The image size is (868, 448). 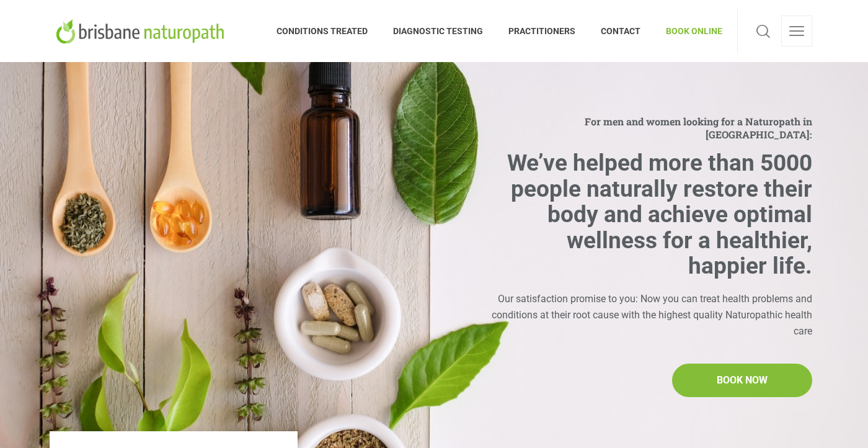 I want to click on a: Brisbane Naturopath, so click(x=142, y=31).